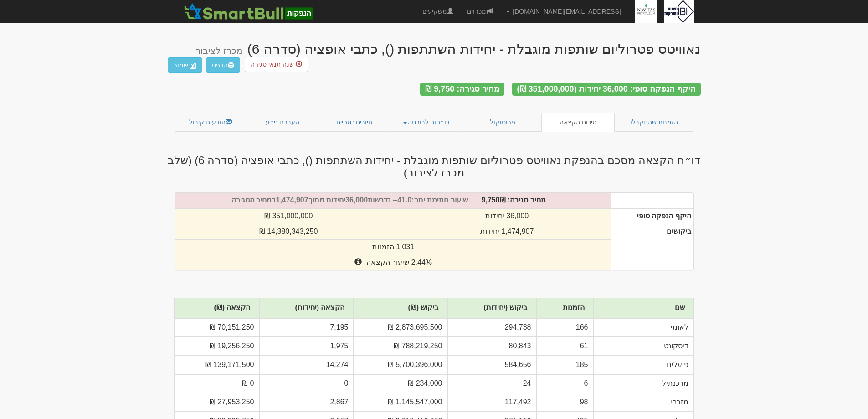  I want to click on th: ביקוש (₪), so click(401, 308).